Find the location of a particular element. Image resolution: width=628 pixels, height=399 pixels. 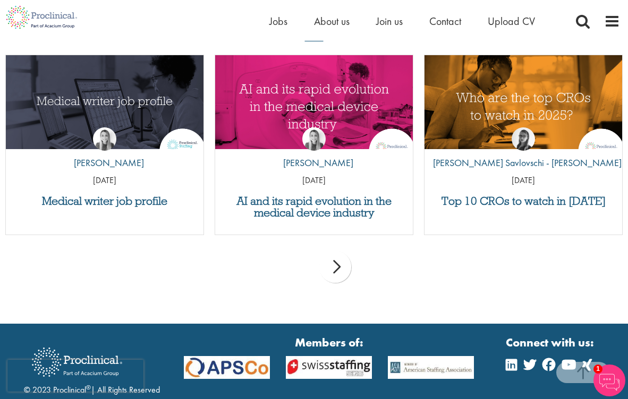

img: Proclinical Recruitment is located at coordinates (77, 362).